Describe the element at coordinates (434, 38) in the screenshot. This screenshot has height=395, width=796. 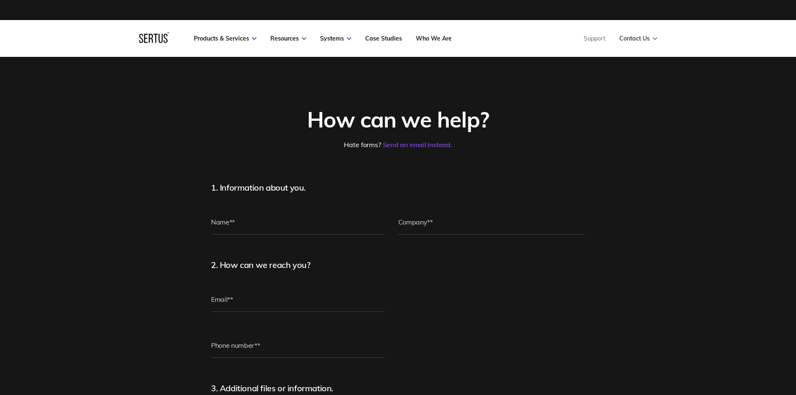
I see `a: Who We Are` at that location.